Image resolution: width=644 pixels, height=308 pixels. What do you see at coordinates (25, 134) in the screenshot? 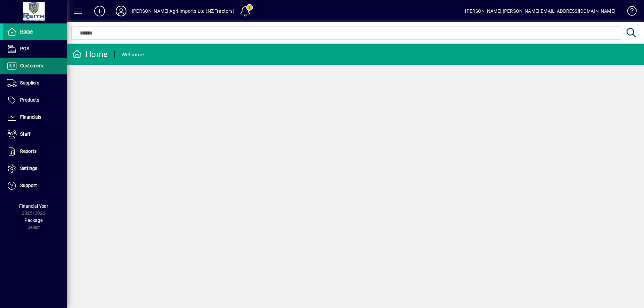
I see `span: Staff` at bounding box center [25, 134].